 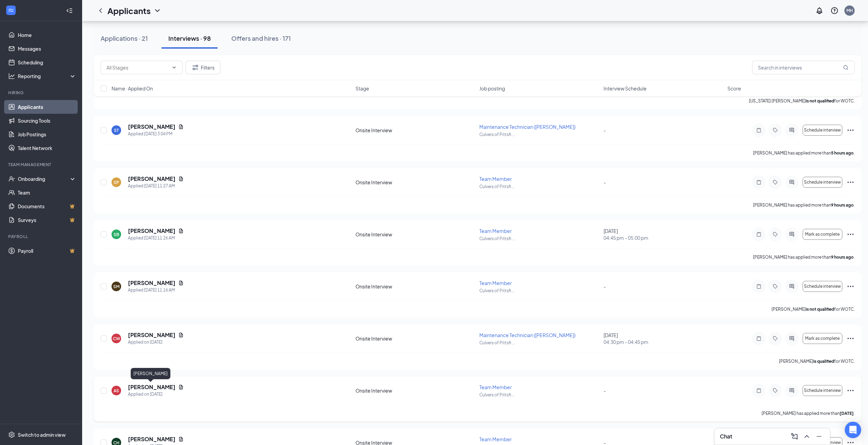 I want to click on button: ChevronUp, so click(x=807, y=436).